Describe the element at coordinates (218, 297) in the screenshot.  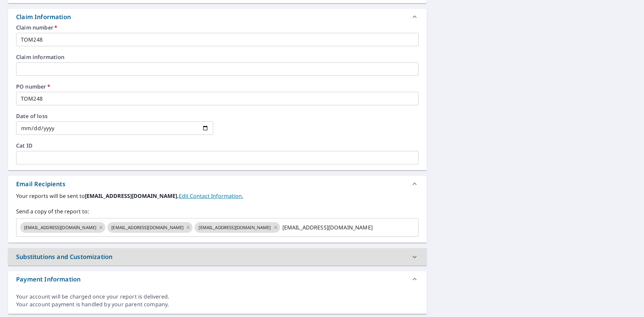
I see `div: Your account will be charged once your report is delivered.` at that location.